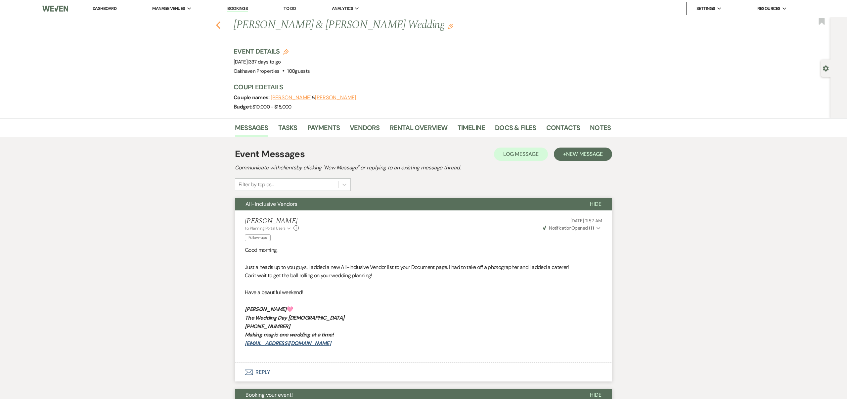  What do you see at coordinates (423, 372) in the screenshot?
I see `button: Reply` at bounding box center [423, 372].